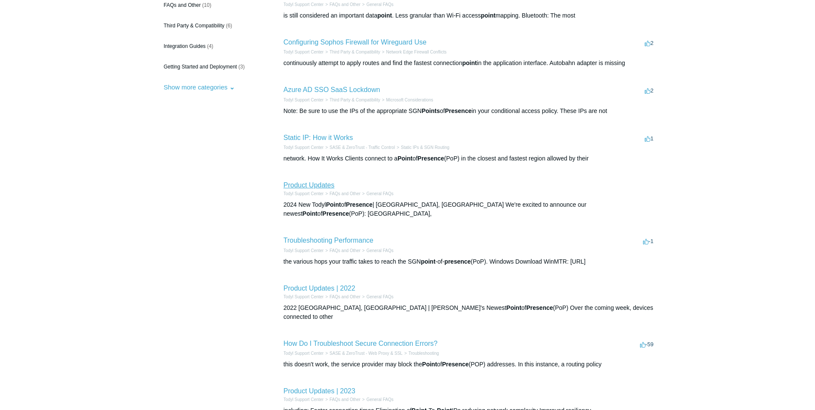 The height and width of the screenshot is (410, 815). What do you see at coordinates (332, 89) in the screenshot?
I see `a: Azure AD SSO SaaS Lockdown` at bounding box center [332, 89].